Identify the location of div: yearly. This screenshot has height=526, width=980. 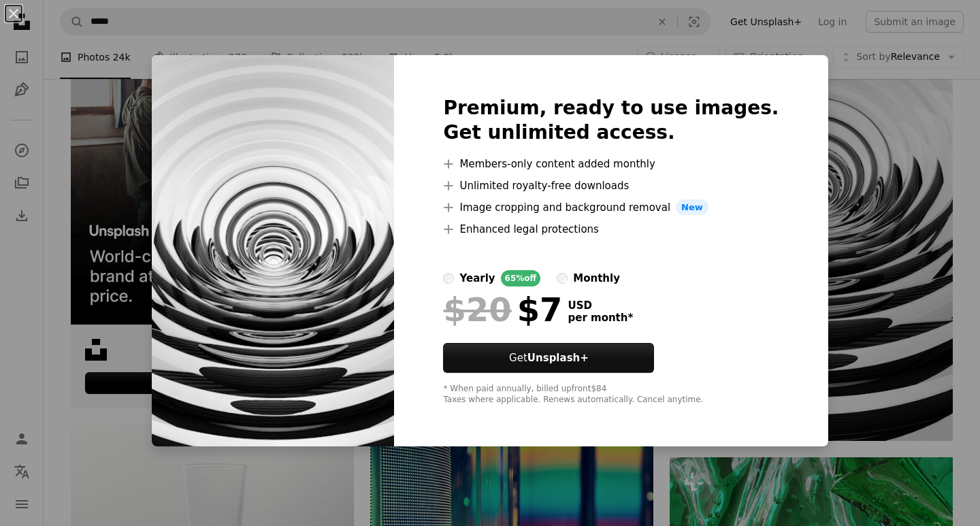
(477, 278).